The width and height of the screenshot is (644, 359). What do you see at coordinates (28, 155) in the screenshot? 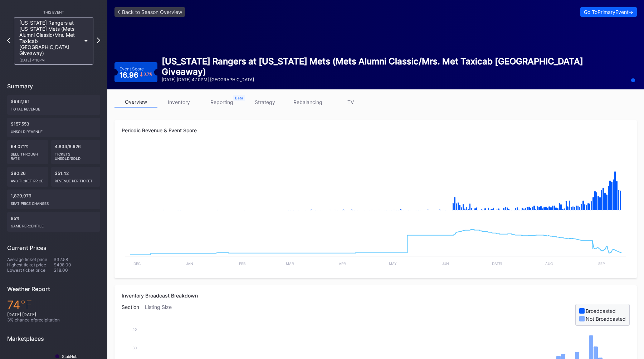
I see `div: Sell Through Rate` at bounding box center [28, 155].